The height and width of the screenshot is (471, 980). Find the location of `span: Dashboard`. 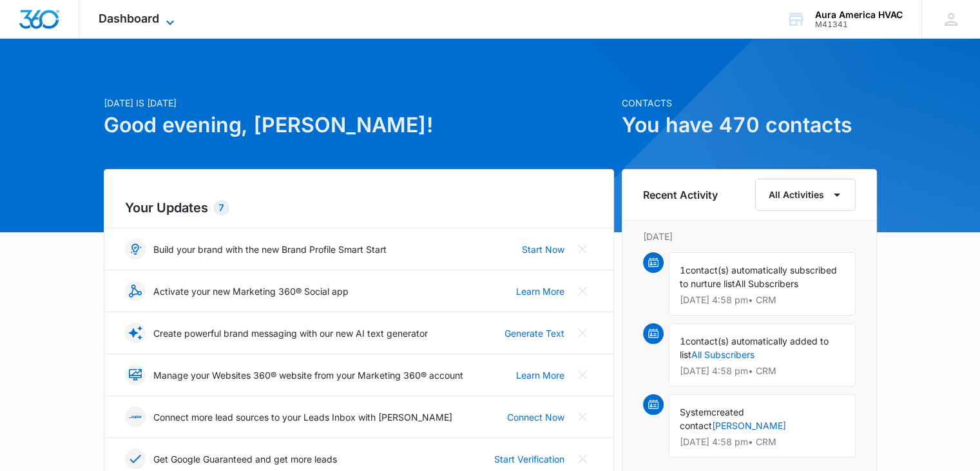

span: Dashboard is located at coordinates (129, 18).